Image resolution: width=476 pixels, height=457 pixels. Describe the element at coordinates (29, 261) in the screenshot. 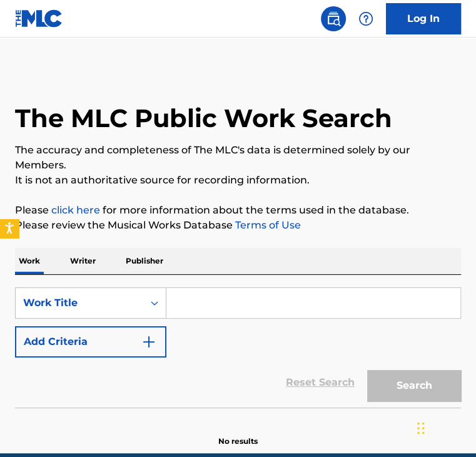

I see `p: Work` at that location.